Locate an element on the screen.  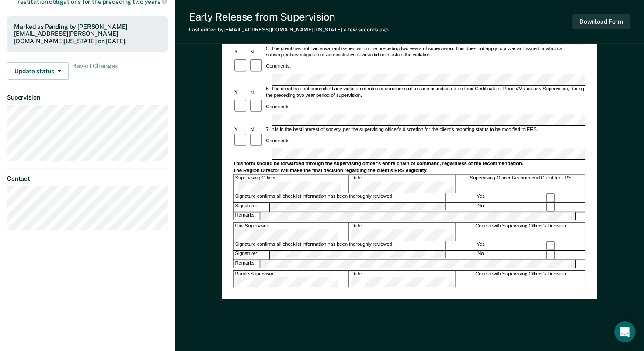
div: Open Intercom Messenger is located at coordinates (625, 332).